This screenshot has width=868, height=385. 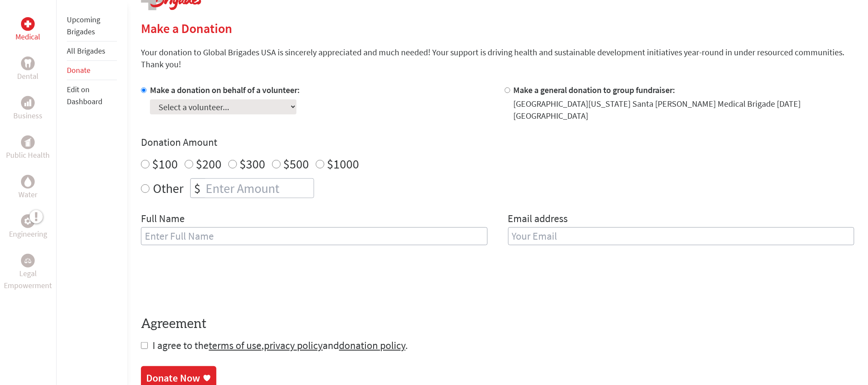 I want to click on div: Public Health, so click(x=28, y=142).